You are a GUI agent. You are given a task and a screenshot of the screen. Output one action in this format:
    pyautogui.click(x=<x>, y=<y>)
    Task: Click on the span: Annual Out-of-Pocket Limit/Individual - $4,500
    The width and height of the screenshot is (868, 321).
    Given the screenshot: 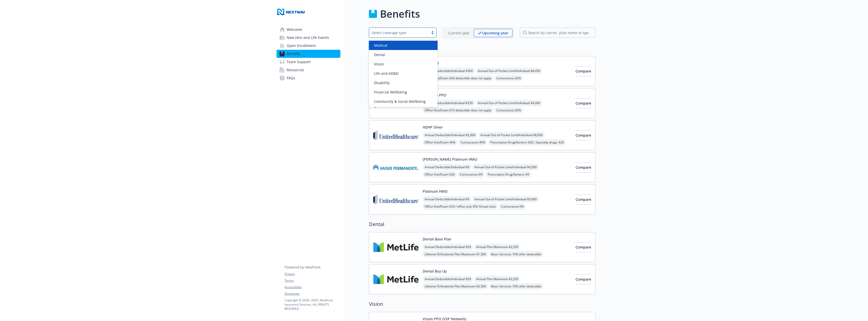 What is the action you would take?
    pyautogui.click(x=505, y=167)
    